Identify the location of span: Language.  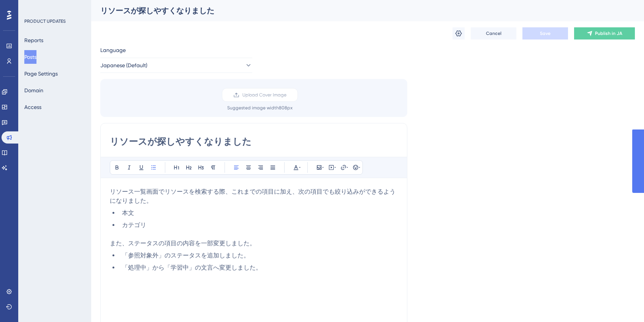
(113, 50).